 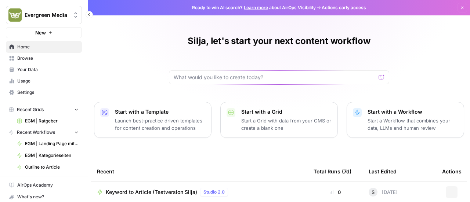 What do you see at coordinates (332, 171) in the screenshot?
I see `div: Total Runs (7d)` at bounding box center [332, 171].